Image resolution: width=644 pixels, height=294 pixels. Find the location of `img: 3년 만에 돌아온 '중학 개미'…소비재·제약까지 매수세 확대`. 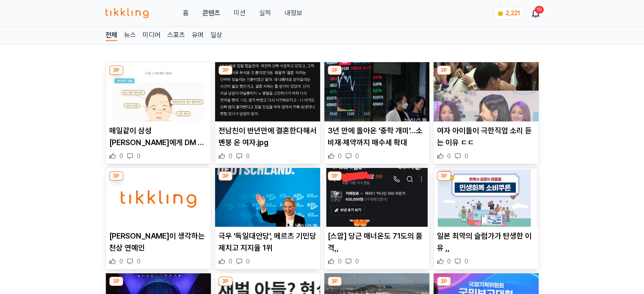

img: 3년 만에 돌아온 '중학 개미'…소비재·제약까지 매수세 확대 is located at coordinates (377, 92).